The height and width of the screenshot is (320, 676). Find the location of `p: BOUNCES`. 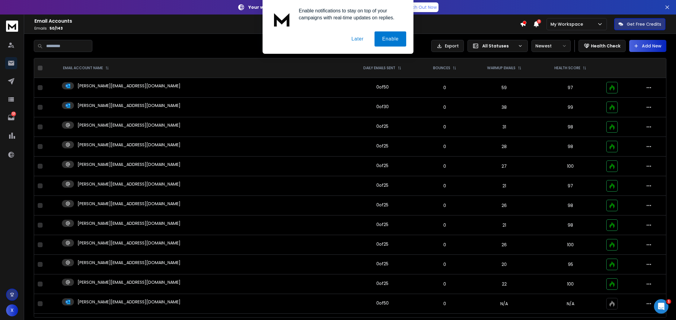

p: BOUNCES is located at coordinates (442, 68).